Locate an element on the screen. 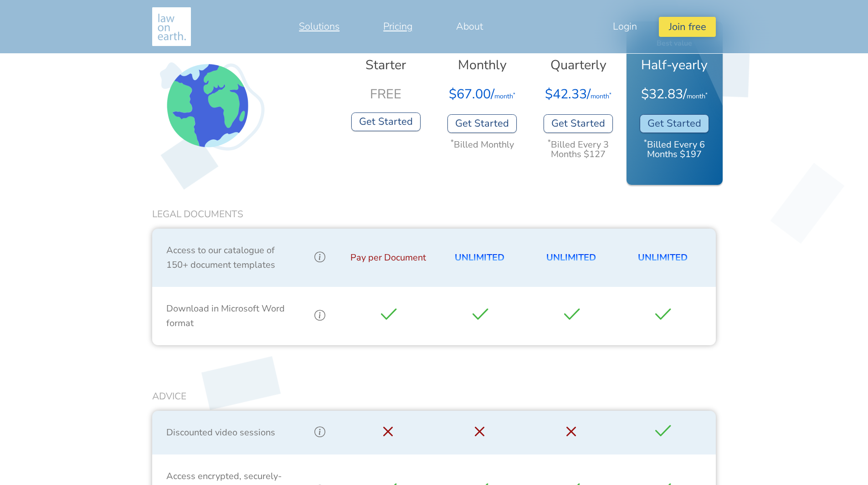 This screenshot has height=485, width=868. p: Billed Monthly is located at coordinates (481, 145).